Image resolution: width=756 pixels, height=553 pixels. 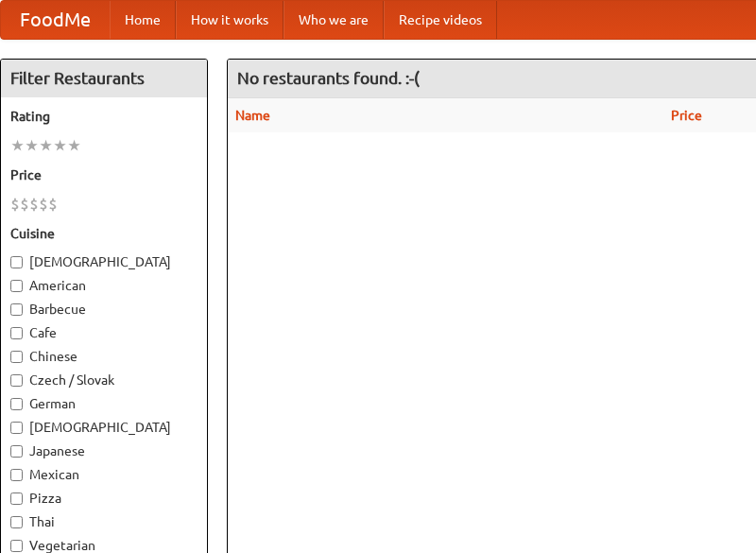 What do you see at coordinates (104, 451) in the screenshot?
I see `label: Japanese` at bounding box center [104, 451].